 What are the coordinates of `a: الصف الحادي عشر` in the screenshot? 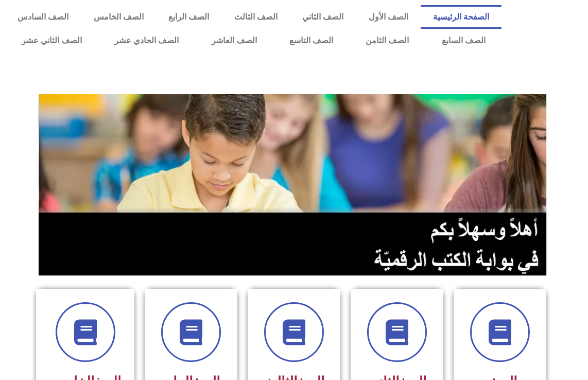 It's located at (147, 41).